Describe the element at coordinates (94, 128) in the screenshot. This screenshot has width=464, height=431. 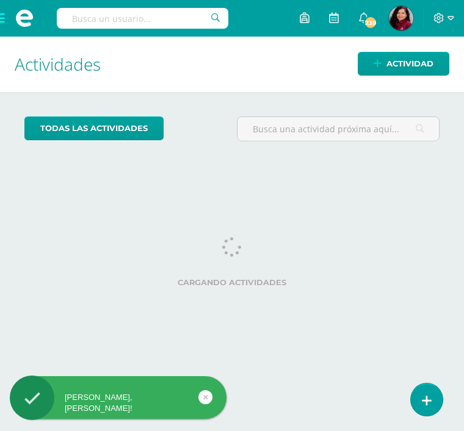
I see `a: todas las Actividades` at that location.